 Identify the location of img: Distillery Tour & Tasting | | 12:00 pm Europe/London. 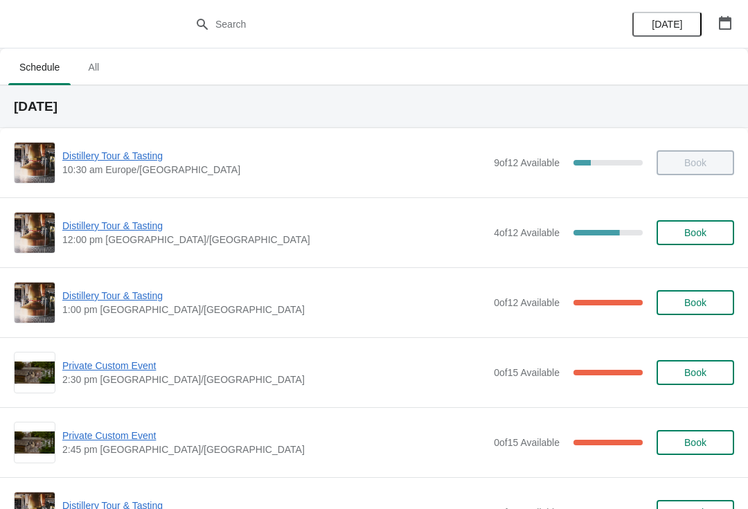
(35, 233).